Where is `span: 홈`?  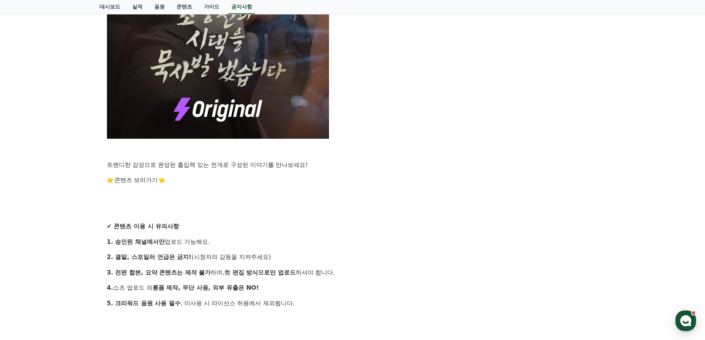 span: 홈 is located at coordinates (26, 249).